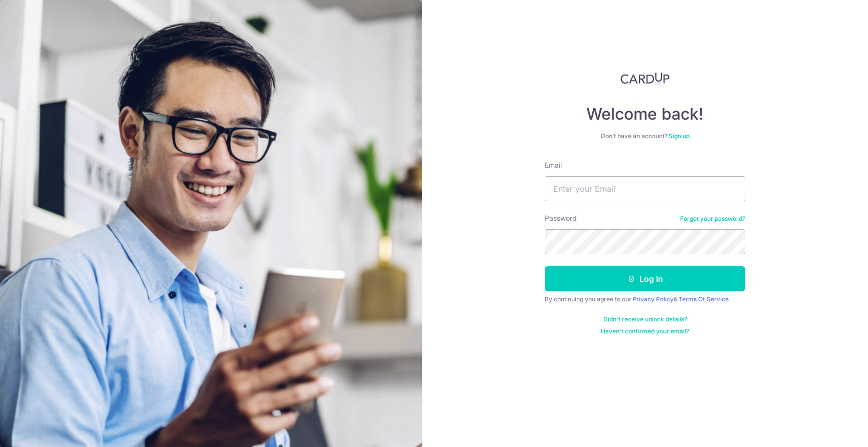 Image resolution: width=868 pixels, height=447 pixels. Describe the element at coordinates (561, 218) in the screenshot. I see `label: Password` at that location.